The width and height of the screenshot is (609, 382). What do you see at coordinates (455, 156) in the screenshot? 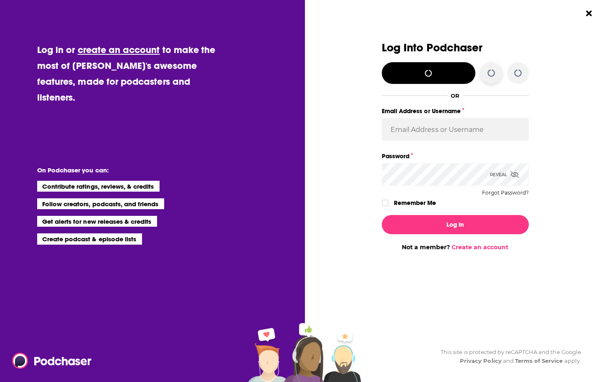
I see `label: Password` at bounding box center [455, 156].